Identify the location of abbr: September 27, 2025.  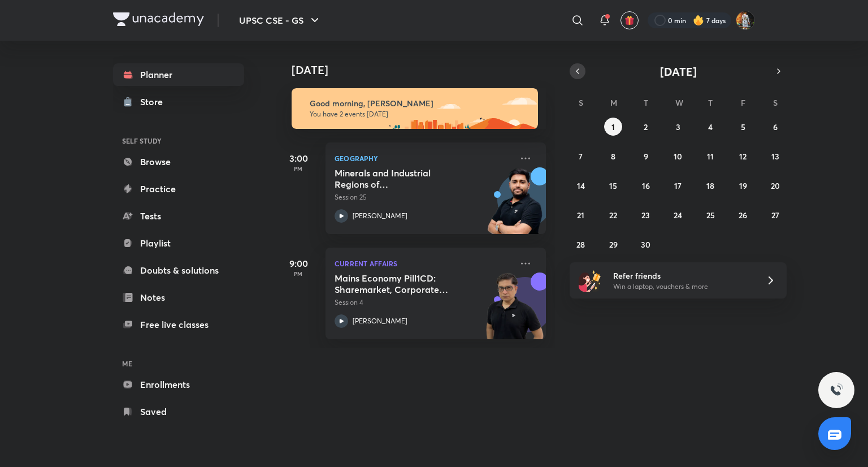
(775, 215).